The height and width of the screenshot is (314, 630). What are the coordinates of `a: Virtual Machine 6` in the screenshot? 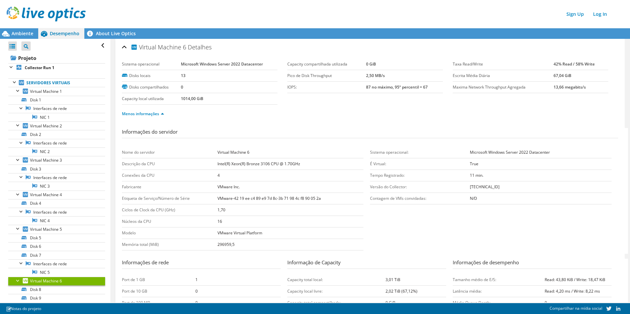 It's located at (57, 281).